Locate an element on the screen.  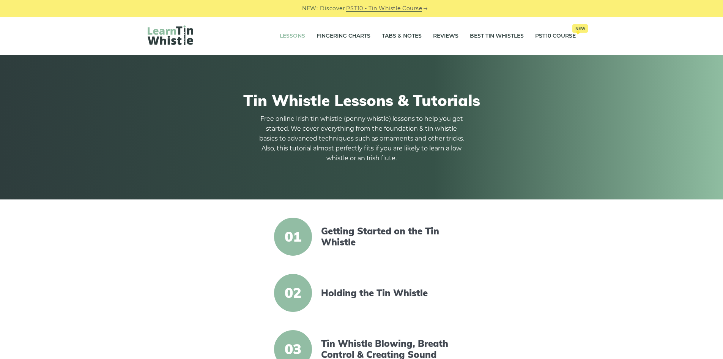
p: Free online Irish tin whistle (penny whistle) lessons to help you get started. We cover everythin... is located at coordinates (362, 139).